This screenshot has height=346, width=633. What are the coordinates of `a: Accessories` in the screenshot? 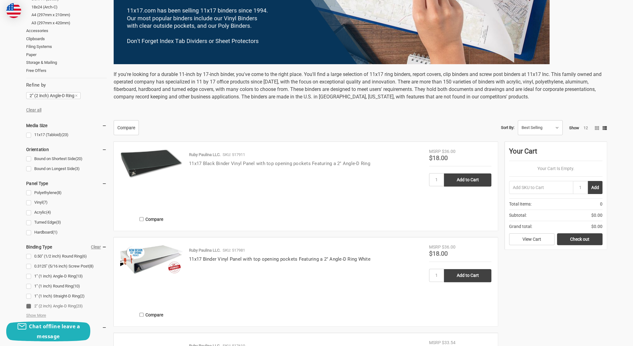 It's located at (66, 31).